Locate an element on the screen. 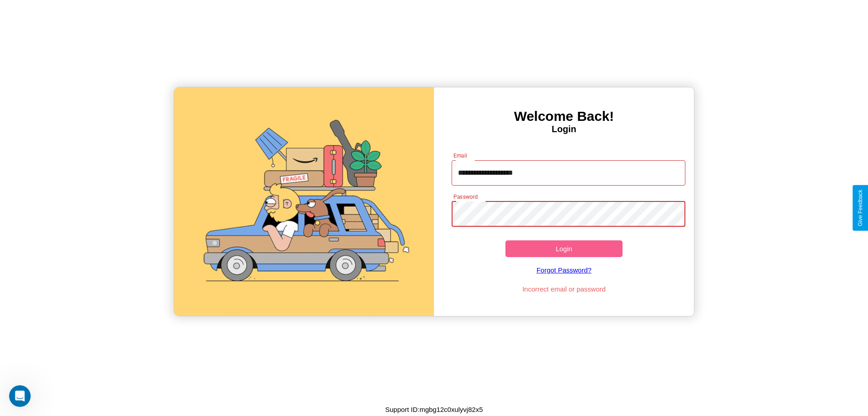  label: Email is located at coordinates (460, 155).